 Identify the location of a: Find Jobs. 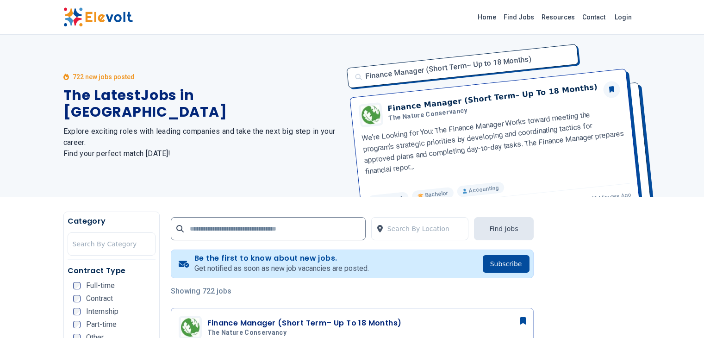
(519, 17).